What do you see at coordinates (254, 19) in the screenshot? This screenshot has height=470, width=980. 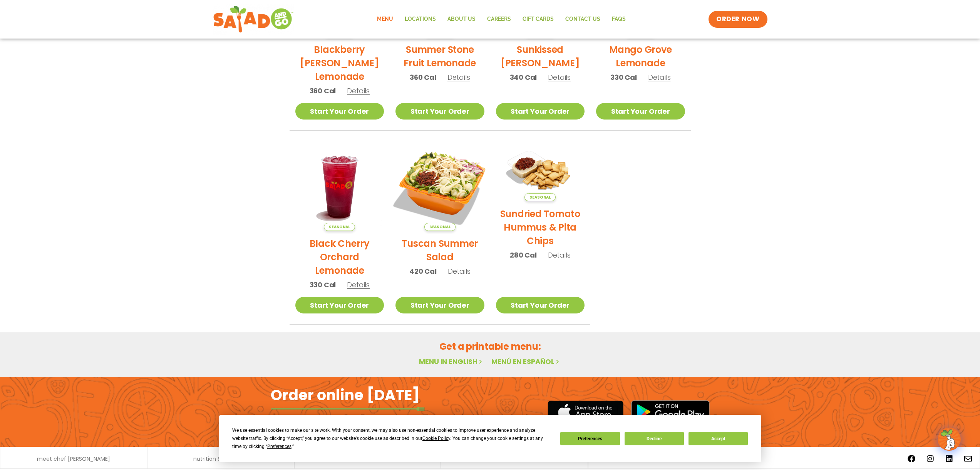 I see `img: new-SAG-logo-768×292` at bounding box center [254, 19].